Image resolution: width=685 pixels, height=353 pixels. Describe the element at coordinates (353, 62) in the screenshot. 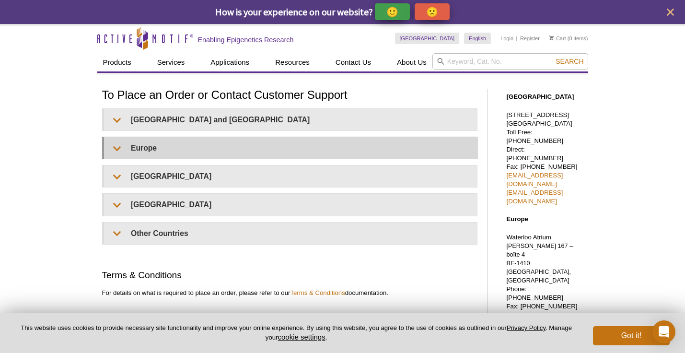

I see `a: Contact Us` at that location.